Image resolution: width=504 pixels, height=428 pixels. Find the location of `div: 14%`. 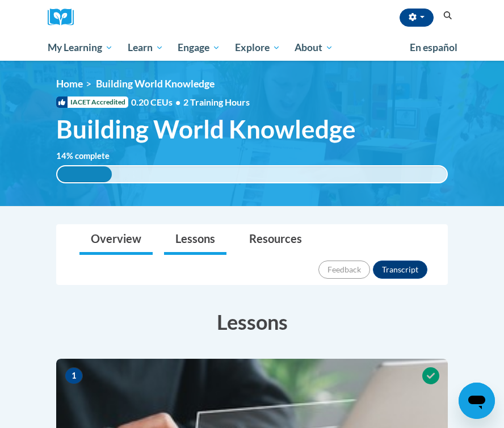

div: 14% is located at coordinates (84, 174).